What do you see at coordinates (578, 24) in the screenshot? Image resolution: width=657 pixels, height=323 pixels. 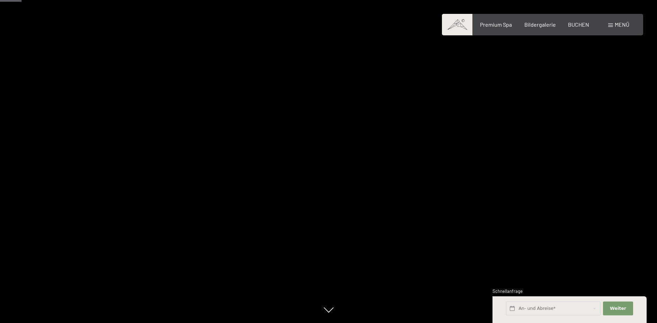 I see `span: BUCHEN` at bounding box center [578, 24].